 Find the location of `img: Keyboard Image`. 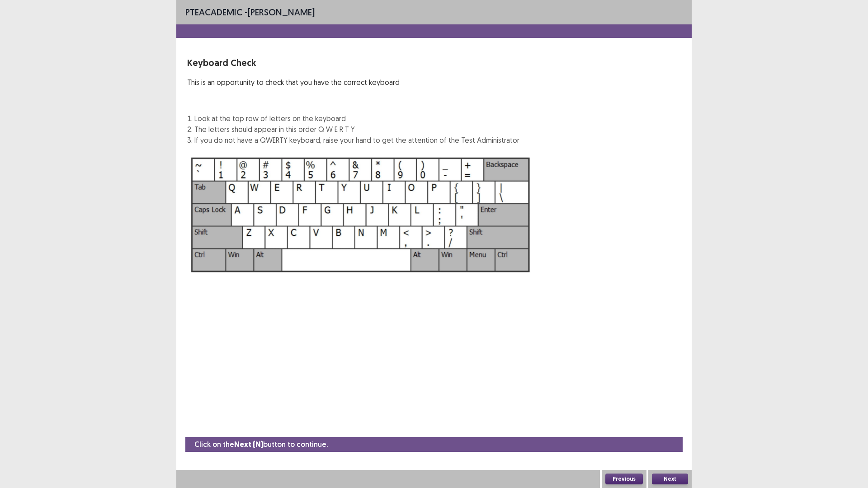

img: Keyboard Image is located at coordinates (361, 214).